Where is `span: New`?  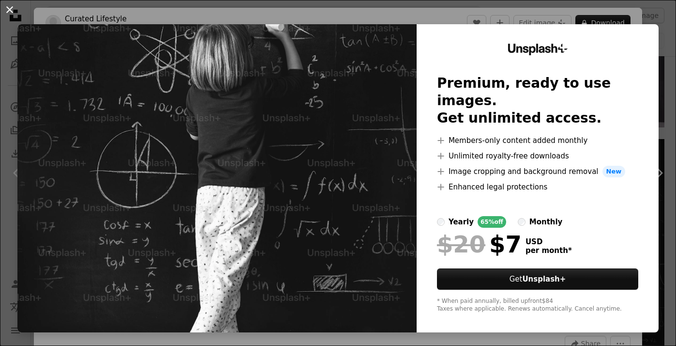 span: New is located at coordinates (614, 171).